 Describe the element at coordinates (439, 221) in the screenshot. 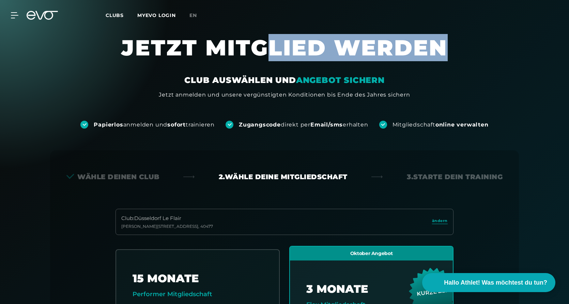

I see `span: ändern` at that location.